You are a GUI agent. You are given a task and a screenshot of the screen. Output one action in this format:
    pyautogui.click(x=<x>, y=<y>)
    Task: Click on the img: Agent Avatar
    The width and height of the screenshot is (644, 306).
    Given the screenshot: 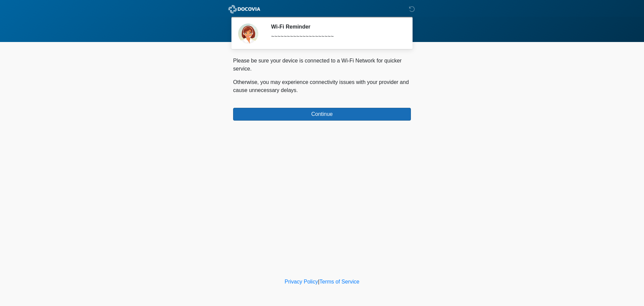 What is the action you would take?
    pyautogui.click(x=249, y=34)
    